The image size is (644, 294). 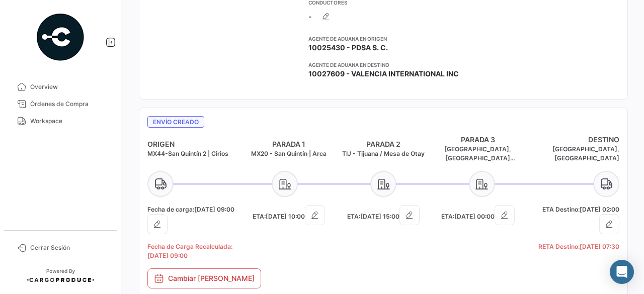 I want to click on a: Órdenes de Compra, so click(x=61, y=104).